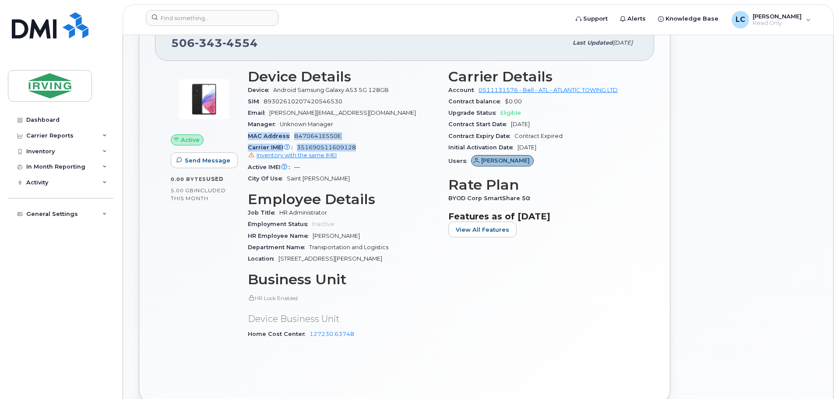 This screenshot has height=399, width=838. What do you see at coordinates (548, 90) in the screenshot?
I see `a: 0511131576 - Bell - ATL - ATLANTIC TOWING LTD` at bounding box center [548, 90].